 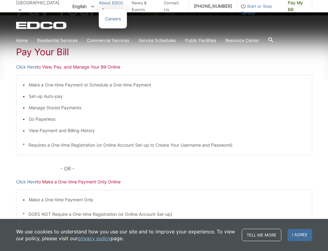 What do you see at coordinates (164, 67) in the screenshot?
I see `p: to View, Pay, and Manage Your Bill Online` at bounding box center [164, 67].